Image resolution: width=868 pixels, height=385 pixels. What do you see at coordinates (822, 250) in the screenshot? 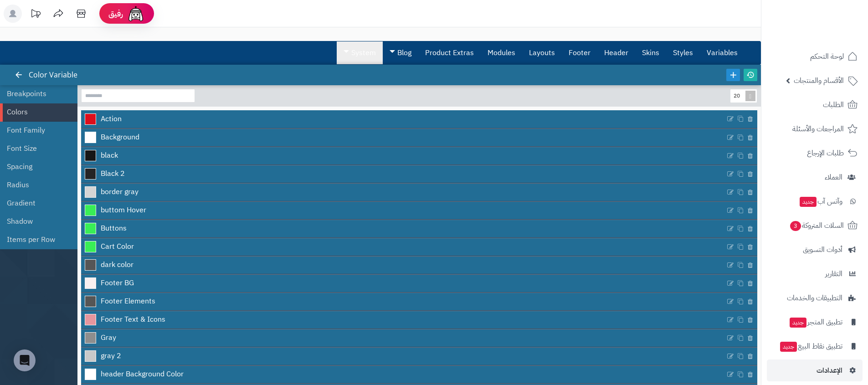
I see `span: أدوات التسويق` at bounding box center [822, 250].